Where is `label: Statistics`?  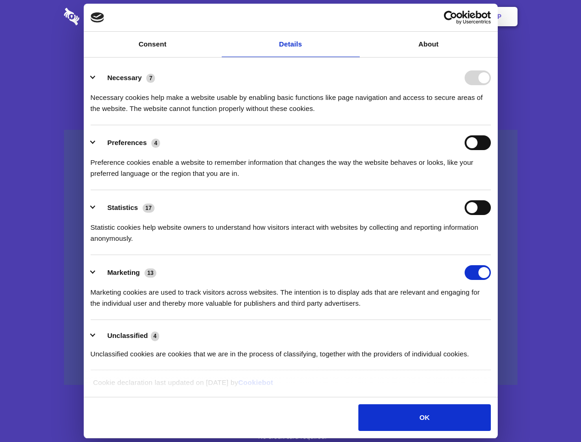
label: Statistics is located at coordinates (122, 207).